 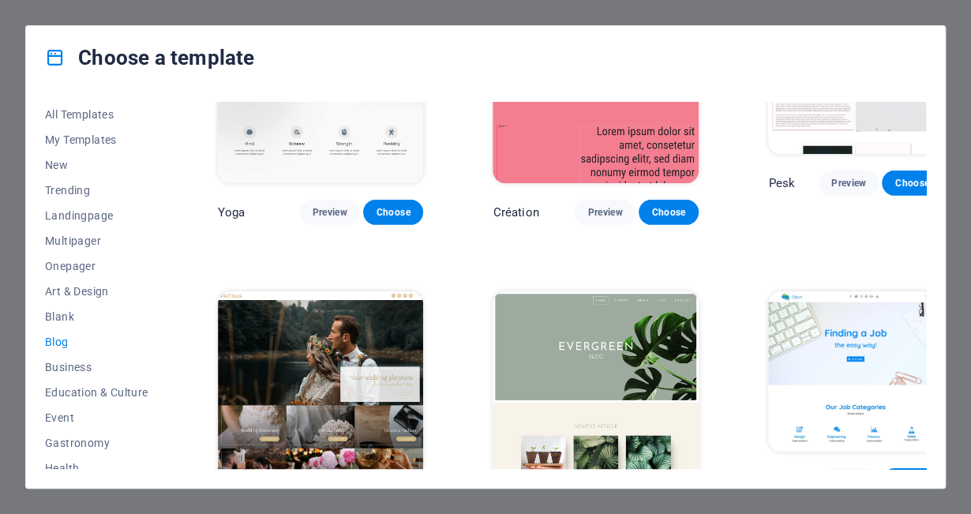 I want to click on span: All Templates, so click(x=96, y=115).